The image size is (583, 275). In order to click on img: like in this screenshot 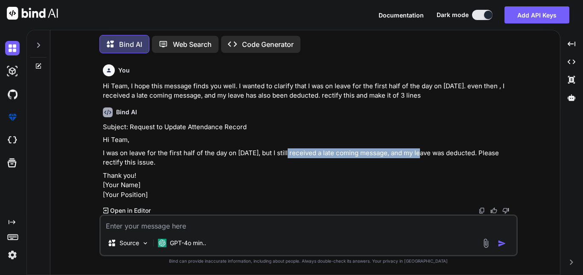, I will do `click(494, 211)`.